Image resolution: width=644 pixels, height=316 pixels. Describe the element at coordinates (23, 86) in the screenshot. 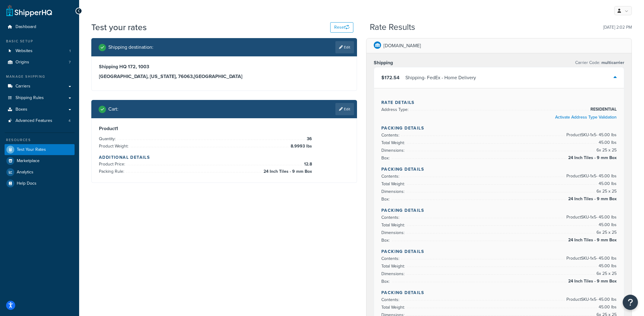

I see `span: Carriers` at that location.